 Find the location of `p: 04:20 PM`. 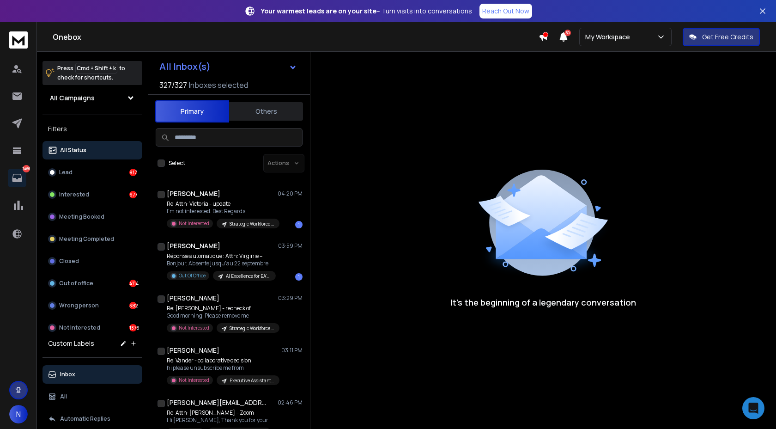

p: 04:20 PM is located at coordinates (290, 194).